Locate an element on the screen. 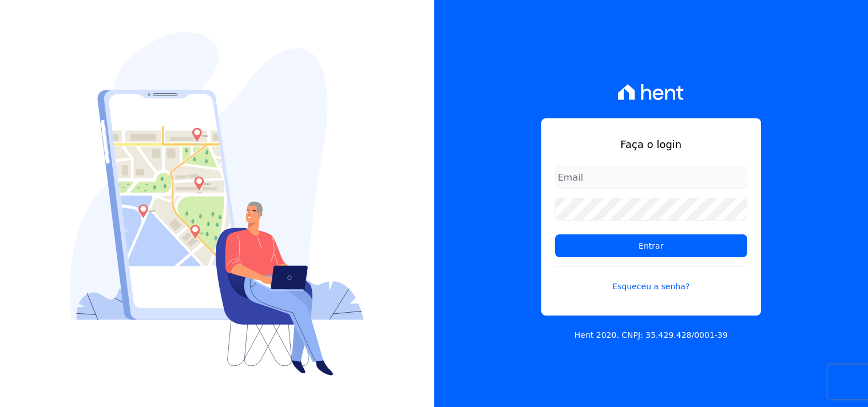 Image resolution: width=868 pixels, height=407 pixels. img: Login is located at coordinates (217, 204).